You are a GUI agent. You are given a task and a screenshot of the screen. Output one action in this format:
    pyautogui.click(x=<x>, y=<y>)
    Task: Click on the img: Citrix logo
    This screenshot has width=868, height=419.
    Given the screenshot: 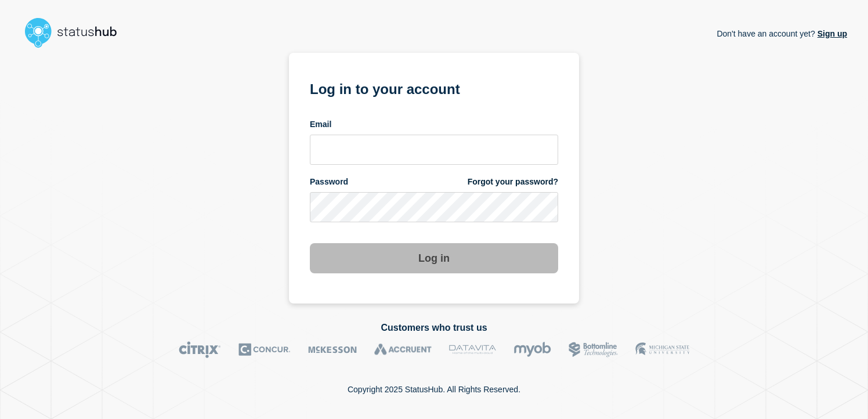 What is the action you would take?
    pyautogui.click(x=200, y=349)
    